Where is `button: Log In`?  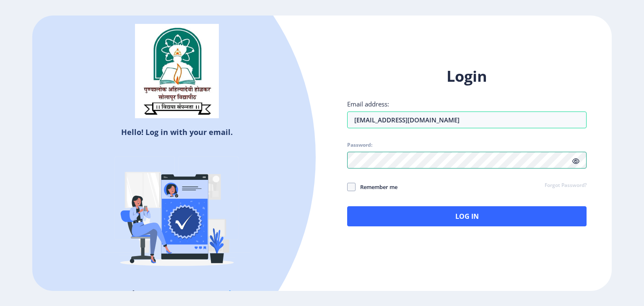 button: Log In is located at coordinates (467, 217).